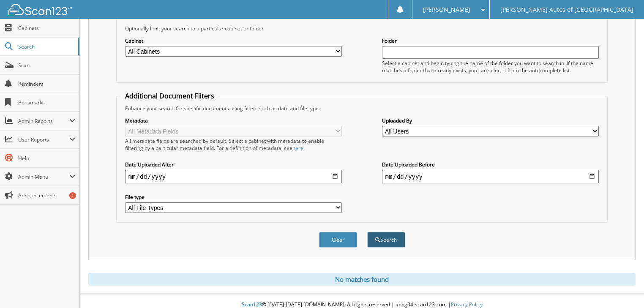 The image size is (644, 308). Describe the element at coordinates (234, 164) in the screenshot. I see `label: Date Uploaded After` at that location.